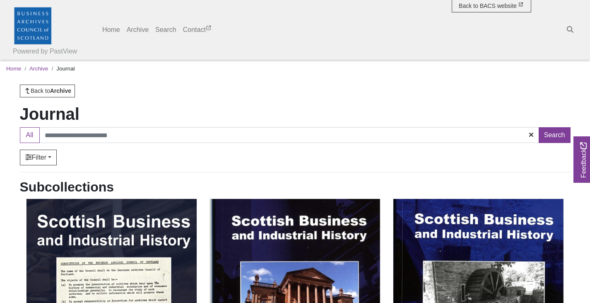  What do you see at coordinates (582, 159) in the screenshot?
I see `a: Would you like to provide feedback?` at bounding box center [582, 159].